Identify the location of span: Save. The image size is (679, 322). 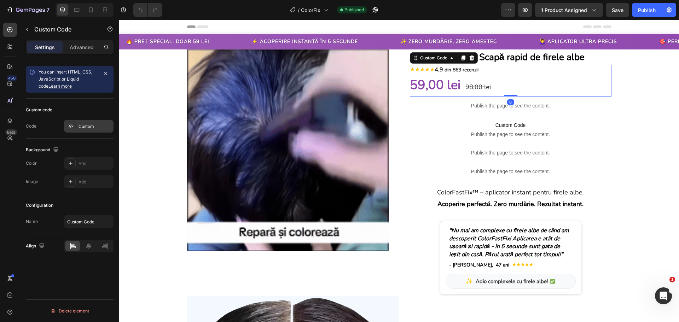
(618, 10).